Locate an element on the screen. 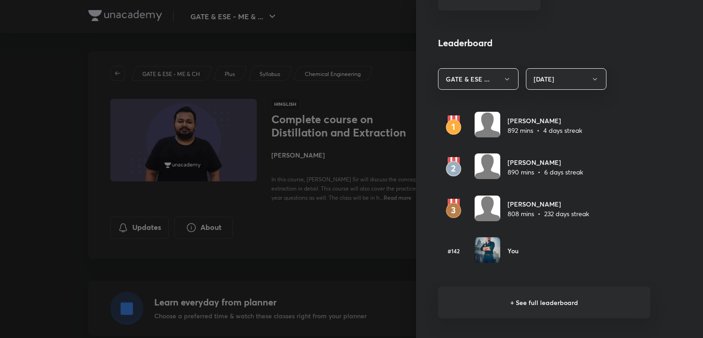  h4: Leaderboard is located at coordinates (544, 43).